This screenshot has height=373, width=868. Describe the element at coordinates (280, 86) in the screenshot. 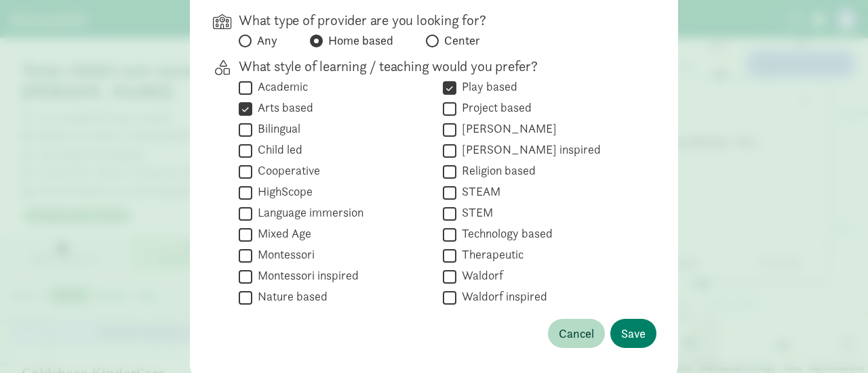

I see `label: Academic` at that location.